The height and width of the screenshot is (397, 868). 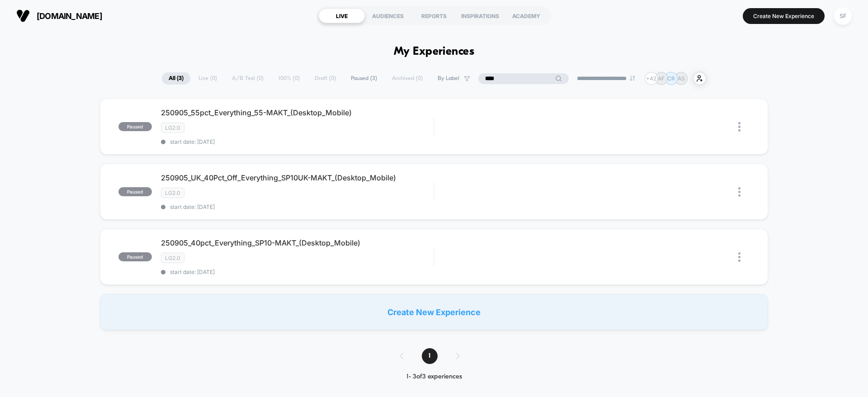 What do you see at coordinates (632, 78) in the screenshot?
I see `img: end` at bounding box center [632, 78].